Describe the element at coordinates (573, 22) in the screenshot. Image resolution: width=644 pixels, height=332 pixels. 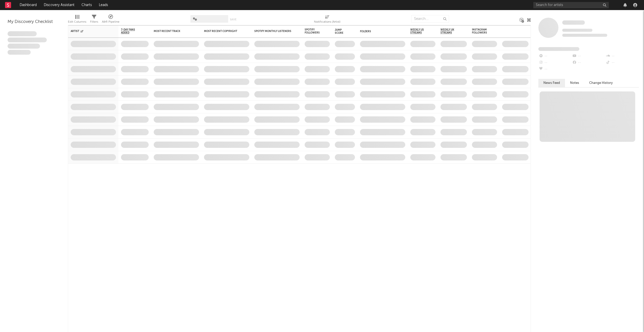
I see `span: Some Artist` at that location.